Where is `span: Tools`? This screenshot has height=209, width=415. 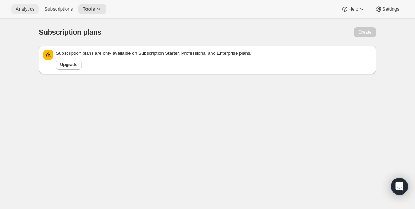 span: Tools is located at coordinates (89, 9).